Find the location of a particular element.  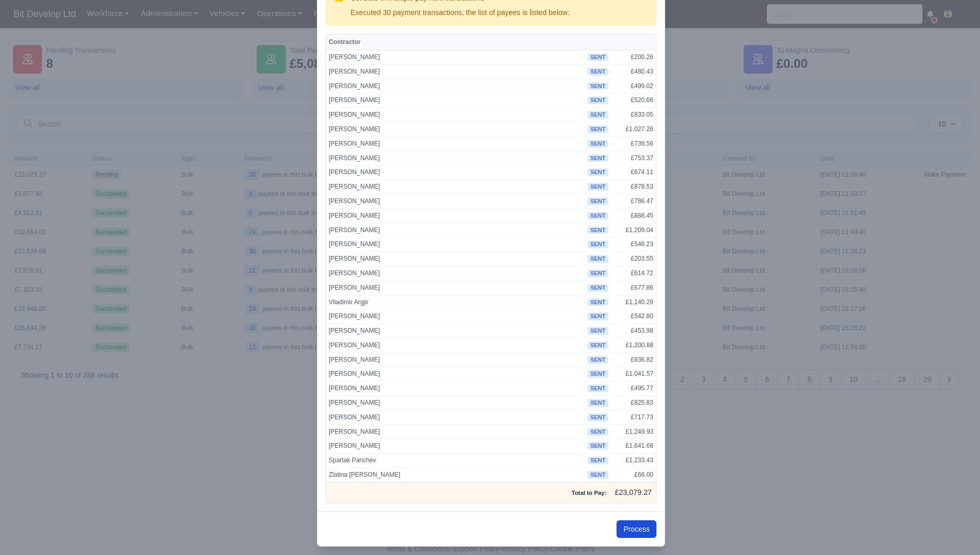

td: Vlladimir Argjir is located at coordinates (455, 303).